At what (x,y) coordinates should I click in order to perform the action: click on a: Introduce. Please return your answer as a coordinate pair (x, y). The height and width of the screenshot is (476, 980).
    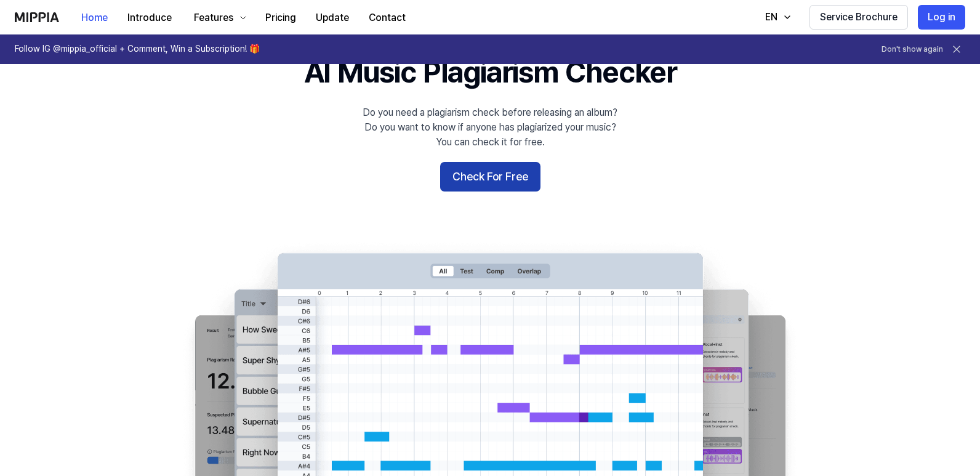
    Looking at the image, I should click on (150, 18).